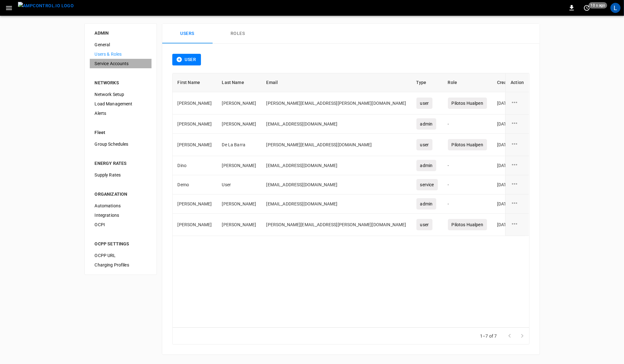 This screenshot has height=364, width=624. I want to click on span: Automations, so click(121, 206).